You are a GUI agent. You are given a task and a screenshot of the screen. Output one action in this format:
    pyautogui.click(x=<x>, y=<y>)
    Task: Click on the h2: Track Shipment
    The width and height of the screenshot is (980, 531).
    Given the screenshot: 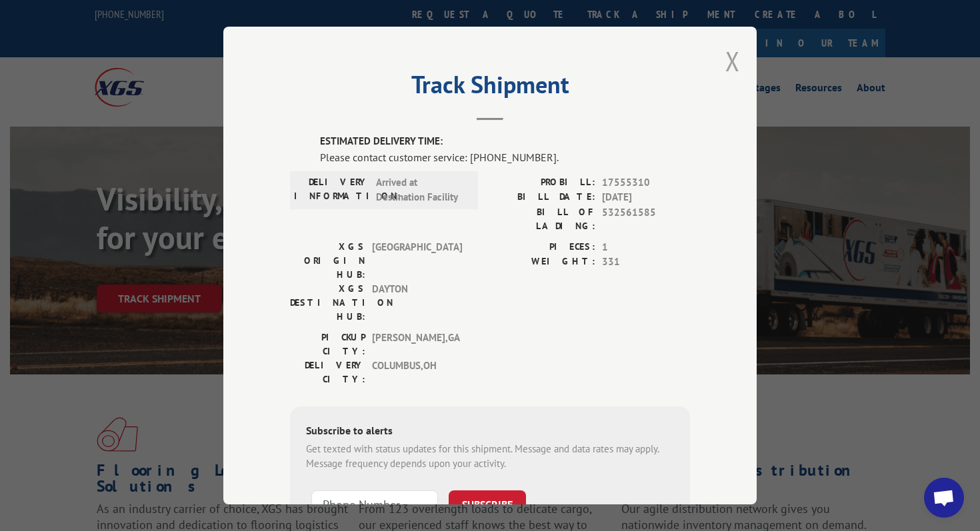 What is the action you would take?
    pyautogui.click(x=490, y=88)
    